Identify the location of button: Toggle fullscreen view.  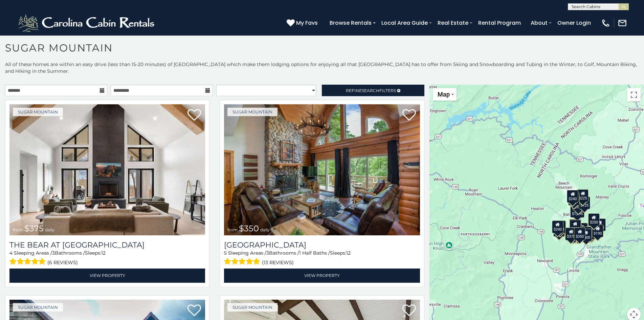
(634, 95).